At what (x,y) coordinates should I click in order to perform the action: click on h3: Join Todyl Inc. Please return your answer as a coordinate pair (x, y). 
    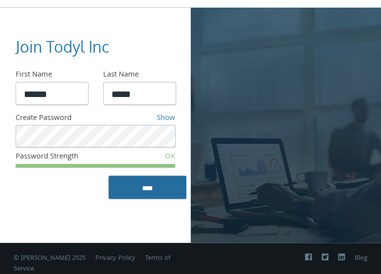
    Looking at the image, I should click on (92, 47).